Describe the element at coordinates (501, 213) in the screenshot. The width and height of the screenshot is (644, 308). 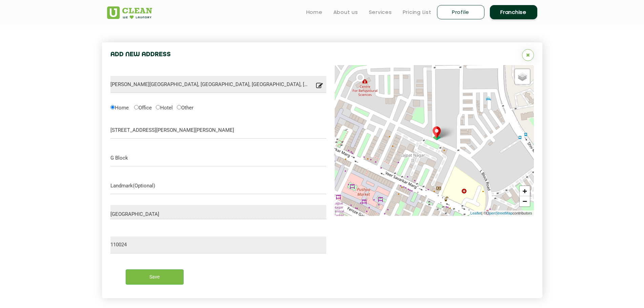
I see `div: | © contributors` at that location.